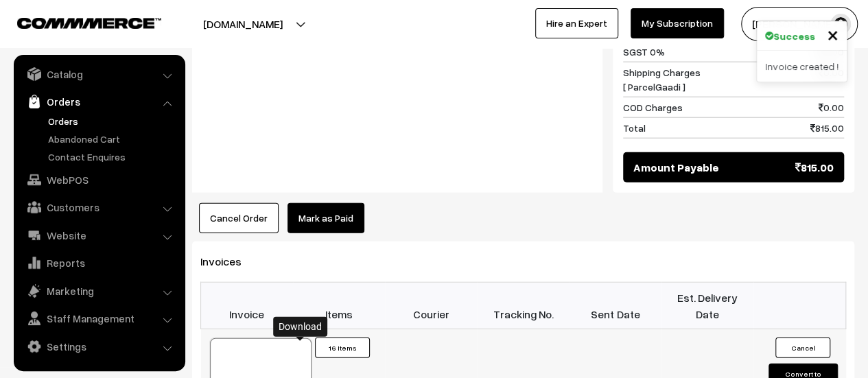 The width and height of the screenshot is (868, 378). Describe the element at coordinates (99, 347) in the screenshot. I see `a: Settings` at that location.